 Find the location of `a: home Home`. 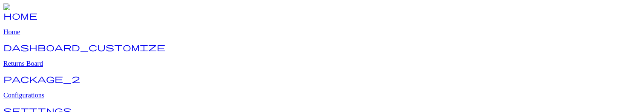

a: home Home is located at coordinates (322, 25).